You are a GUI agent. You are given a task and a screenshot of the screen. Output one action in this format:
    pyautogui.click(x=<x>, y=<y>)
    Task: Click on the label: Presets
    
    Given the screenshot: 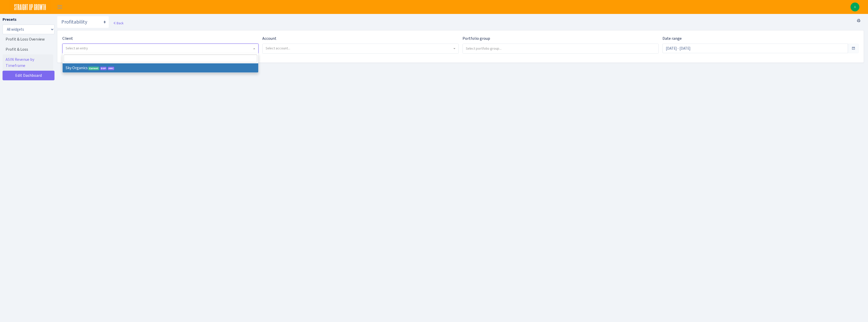 What is the action you would take?
    pyautogui.click(x=9, y=20)
    